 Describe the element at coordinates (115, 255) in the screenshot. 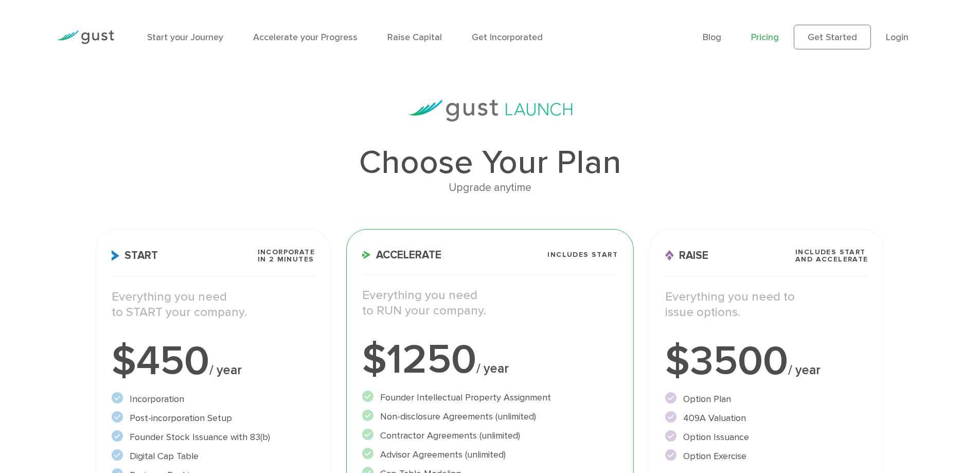

I see `img: Start Icon X2` at that location.